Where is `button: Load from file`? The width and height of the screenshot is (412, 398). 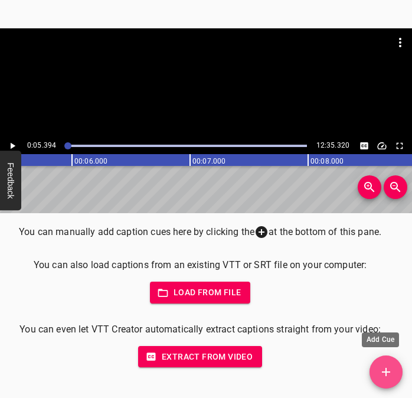 button: Load from file is located at coordinates (200, 292).